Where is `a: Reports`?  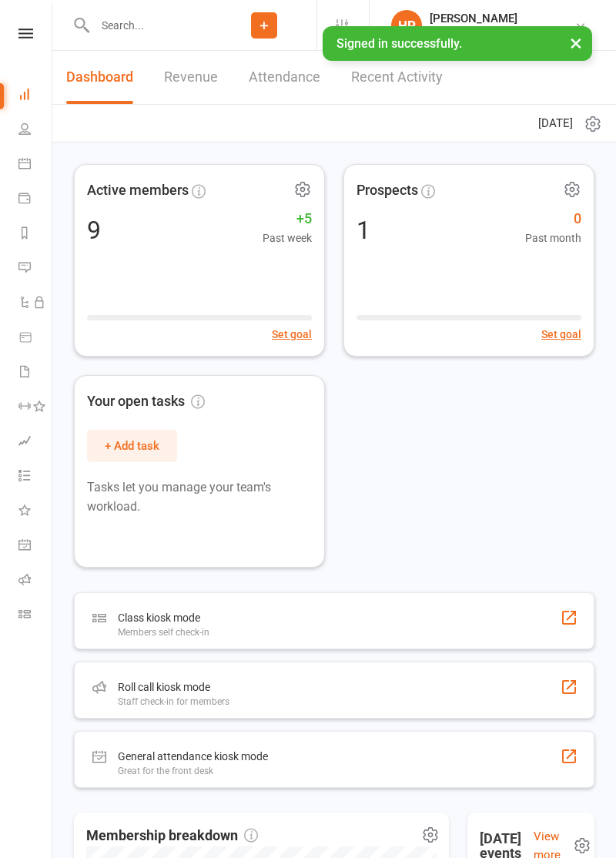 a: Reports is located at coordinates (35, 234).